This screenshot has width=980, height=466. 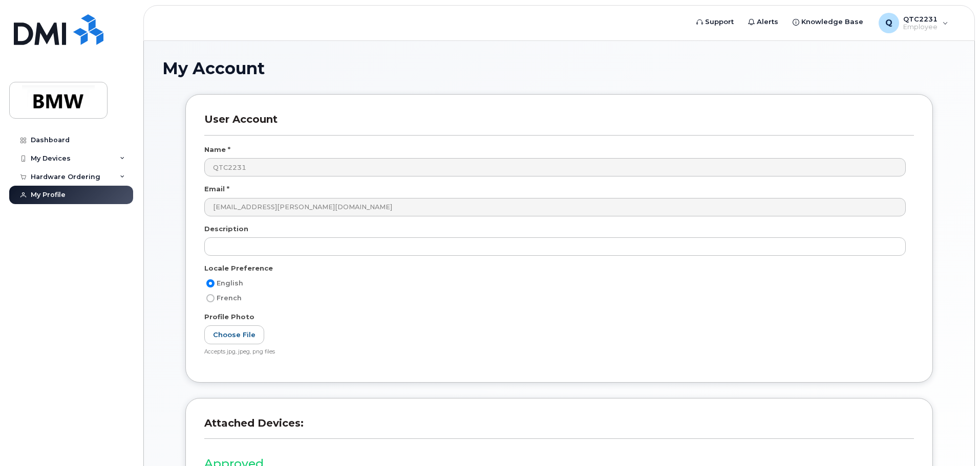 What do you see at coordinates (226, 229) in the screenshot?
I see `label: Description` at bounding box center [226, 229].